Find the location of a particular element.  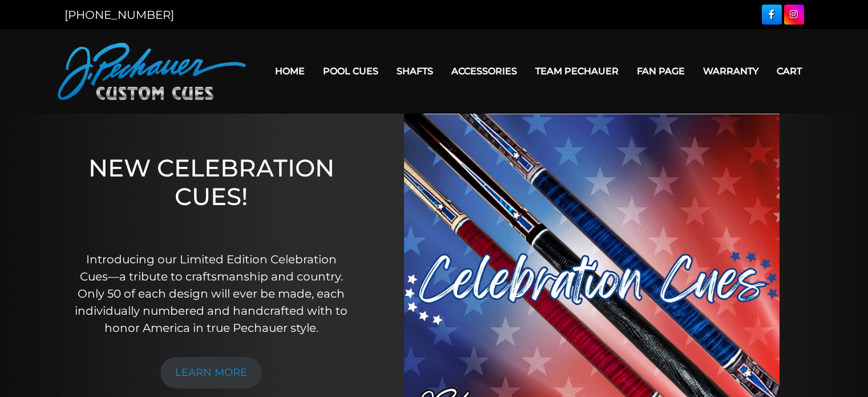

a: Pool Cues is located at coordinates (350, 71).